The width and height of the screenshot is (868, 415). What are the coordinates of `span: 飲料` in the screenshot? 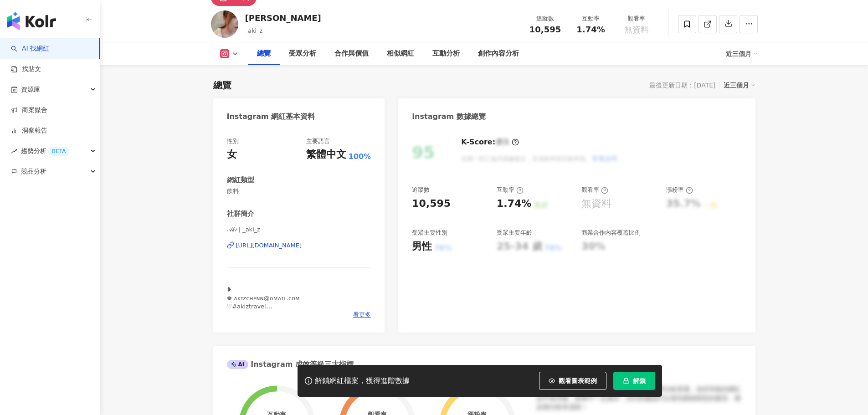 It's located at (299, 191).